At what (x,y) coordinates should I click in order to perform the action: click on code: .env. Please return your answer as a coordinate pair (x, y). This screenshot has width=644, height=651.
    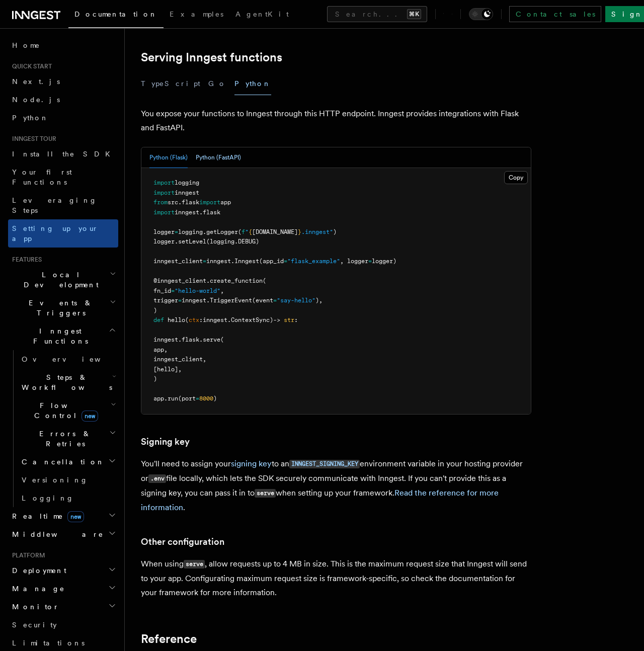
    Looking at the image, I should click on (157, 479).